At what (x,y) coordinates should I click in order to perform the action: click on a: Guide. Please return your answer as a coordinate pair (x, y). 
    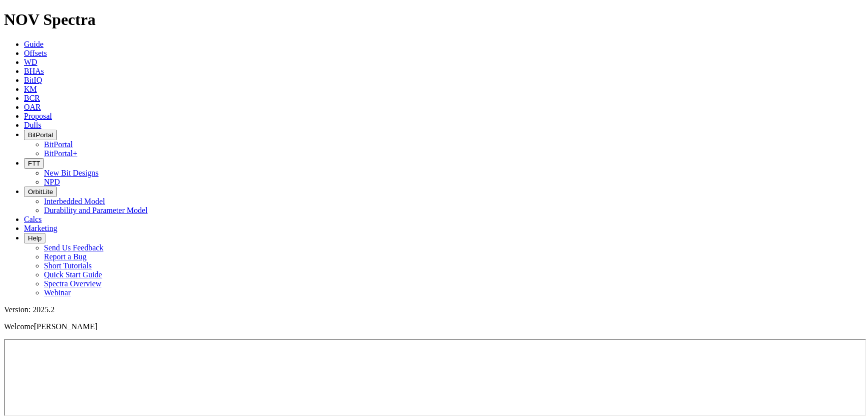
    Looking at the image, I should click on (34, 44).